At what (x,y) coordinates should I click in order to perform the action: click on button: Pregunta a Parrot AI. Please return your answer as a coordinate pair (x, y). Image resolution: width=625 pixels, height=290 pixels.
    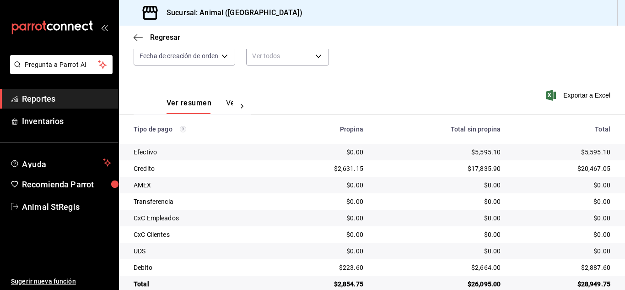
    Looking at the image, I should click on (61, 65).